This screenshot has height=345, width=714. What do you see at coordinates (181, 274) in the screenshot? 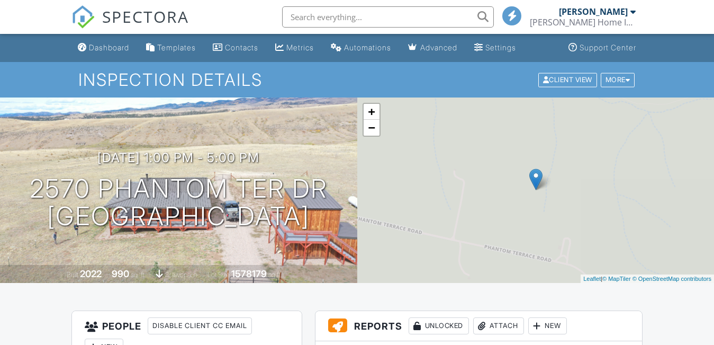
I see `span: crawlspace` at bounding box center [181, 274].